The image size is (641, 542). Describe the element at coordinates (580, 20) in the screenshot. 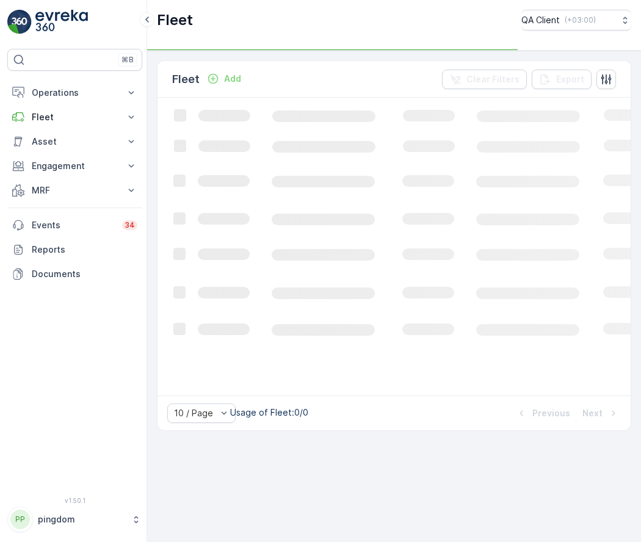

I see `p: ( +03:00 )` at that location.